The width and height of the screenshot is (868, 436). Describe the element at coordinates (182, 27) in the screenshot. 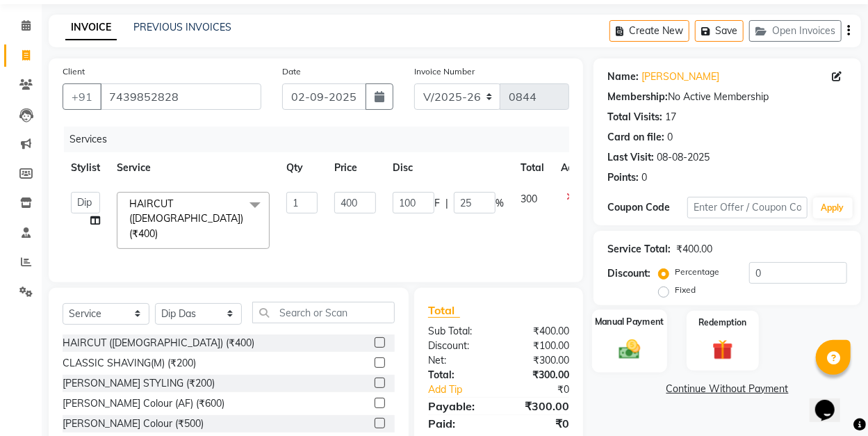

I see `a: PREVIOUS INVOICES` at that location.